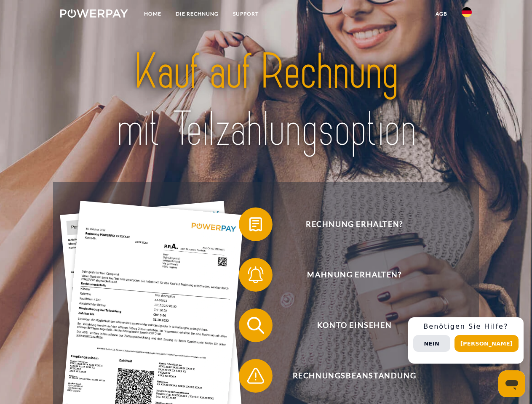  What do you see at coordinates (349, 275) in the screenshot?
I see `button: Mahnung erhalten?` at bounding box center [349, 275].